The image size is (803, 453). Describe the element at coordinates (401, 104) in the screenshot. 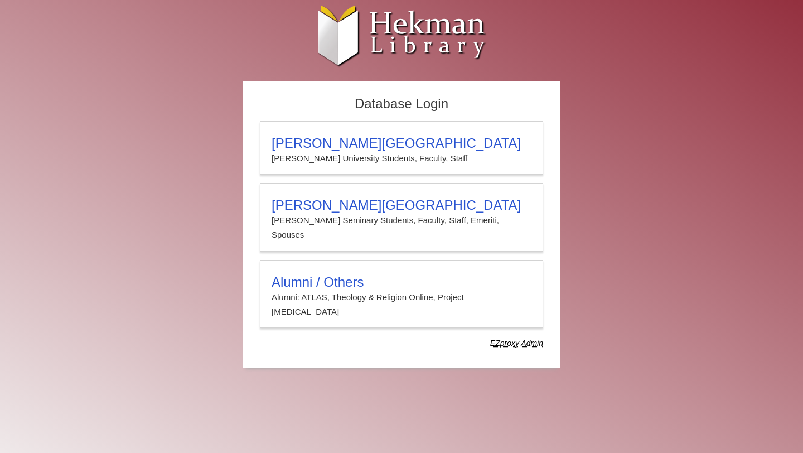

I see `h2: Database Login` at that location.